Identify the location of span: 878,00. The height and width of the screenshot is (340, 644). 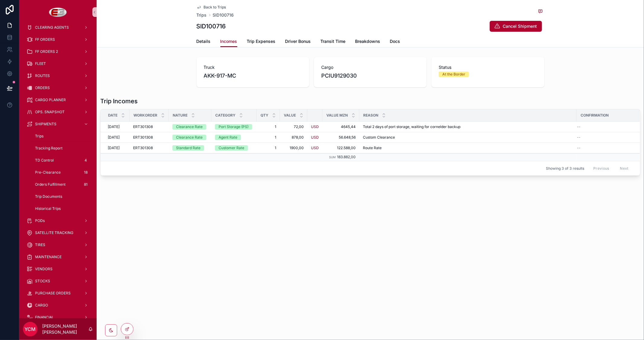
(293, 137).